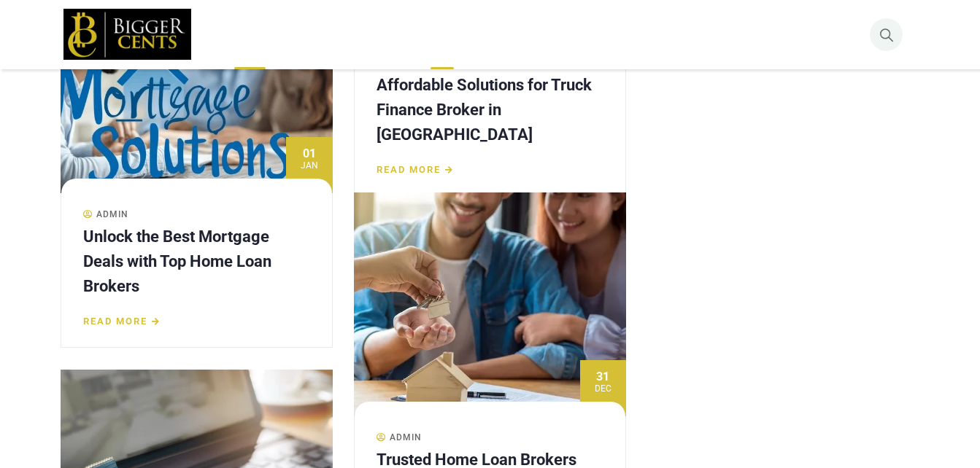 The image size is (980, 468). Describe the element at coordinates (535, 34) in the screenshot. I see `span: Contact Bigger Cents` at that location.